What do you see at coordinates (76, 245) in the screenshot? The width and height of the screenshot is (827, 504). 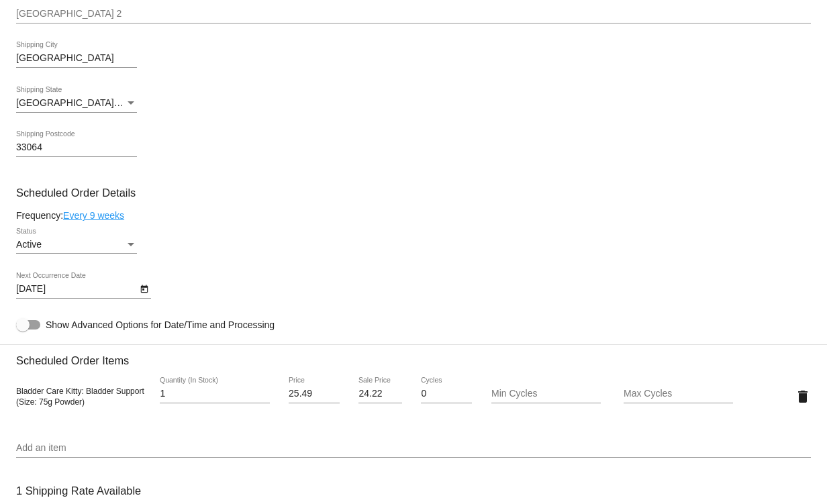 I see `mat-select: Status` at bounding box center [76, 245].